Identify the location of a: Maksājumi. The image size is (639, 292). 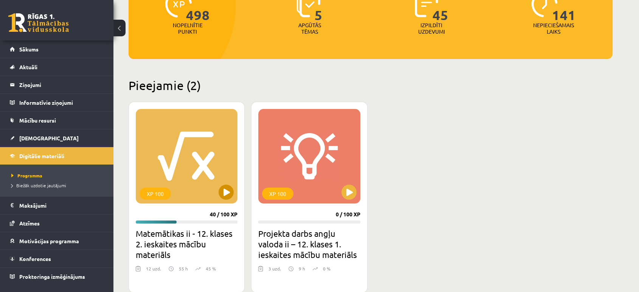
(57, 205).